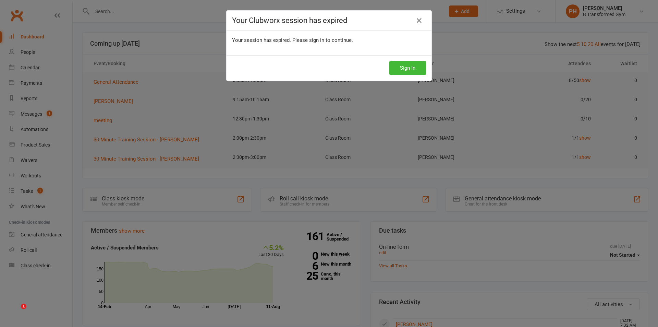  What do you see at coordinates (24, 306) in the screenshot?
I see `span: 1` at bounding box center [24, 306].